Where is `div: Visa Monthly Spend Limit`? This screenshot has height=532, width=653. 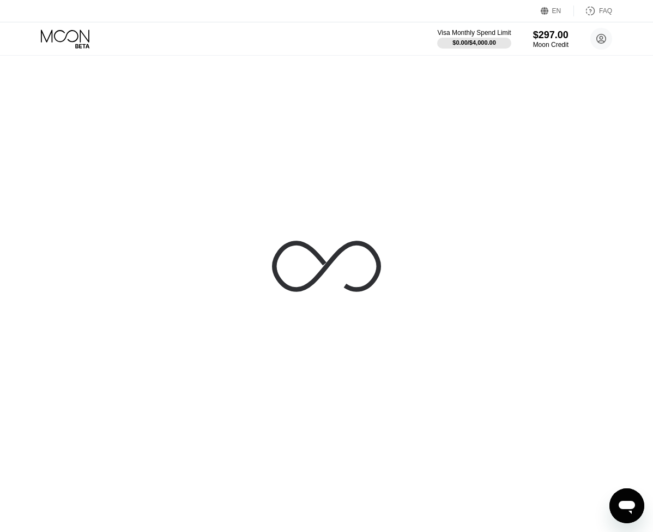
div: Visa Monthly Spend Limit is located at coordinates (474, 33).